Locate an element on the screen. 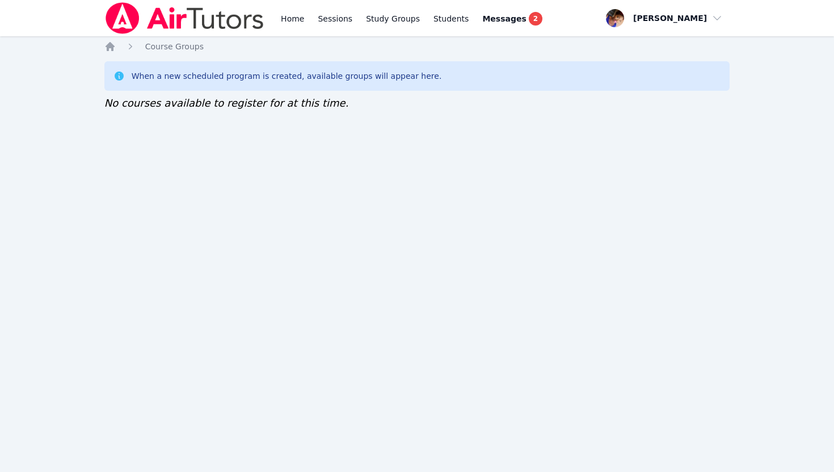 This screenshot has width=834, height=472. nav: Breadcrumb is located at coordinates (417, 47).